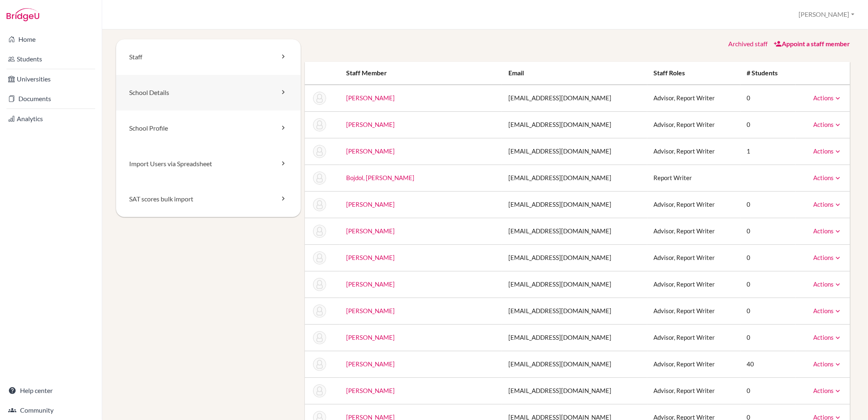 The image size is (868, 420). I want to click on img: Bridge-U, so click(23, 15).